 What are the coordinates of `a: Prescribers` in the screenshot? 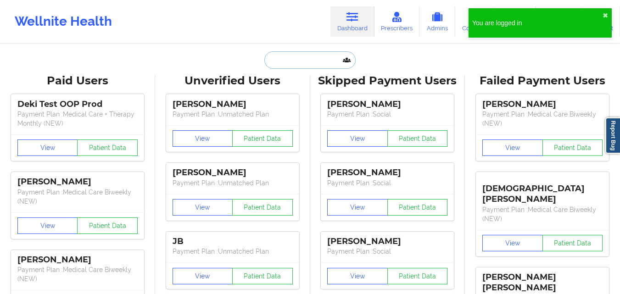 It's located at (397, 22).